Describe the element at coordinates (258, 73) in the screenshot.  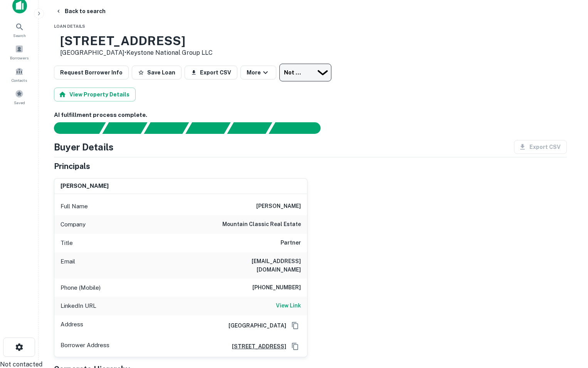
I see `button: More` at that location.